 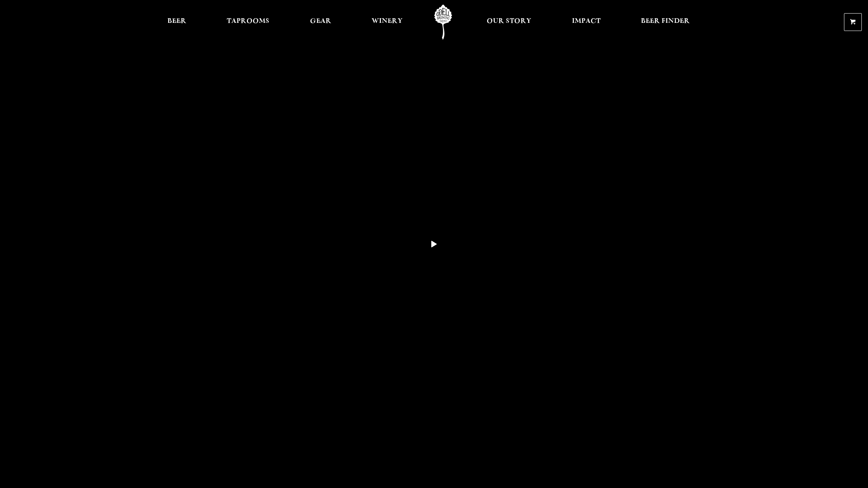 I want to click on a: Gear, so click(x=321, y=22).